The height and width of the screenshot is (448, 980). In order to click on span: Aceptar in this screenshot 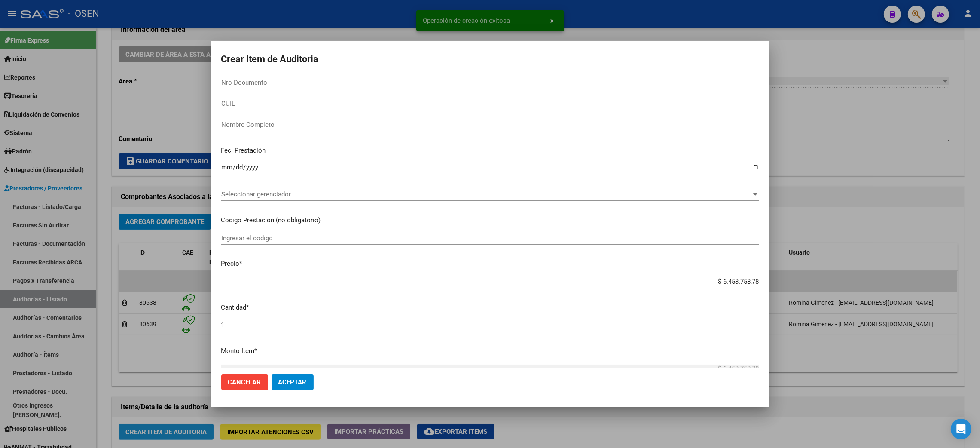, I will do `click(293, 382)`.